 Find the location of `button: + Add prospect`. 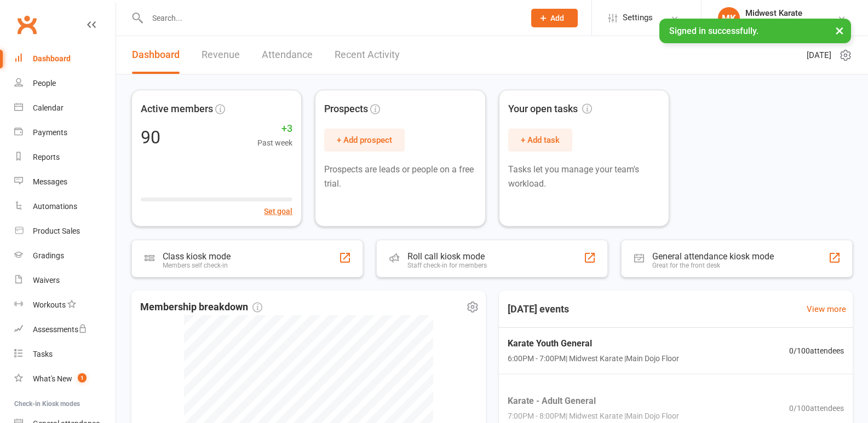

button: + Add prospect is located at coordinates (365, 140).